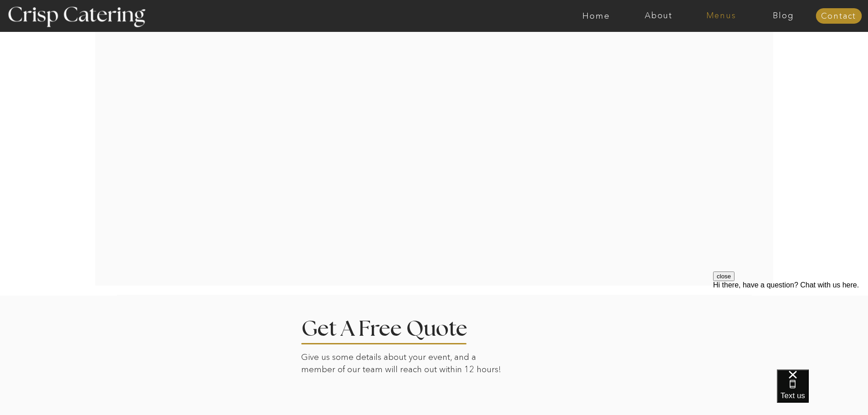 The height and width of the screenshot is (415, 868). What do you see at coordinates (16, 26) in the screenshot?
I see `span: Text us` at bounding box center [16, 26].